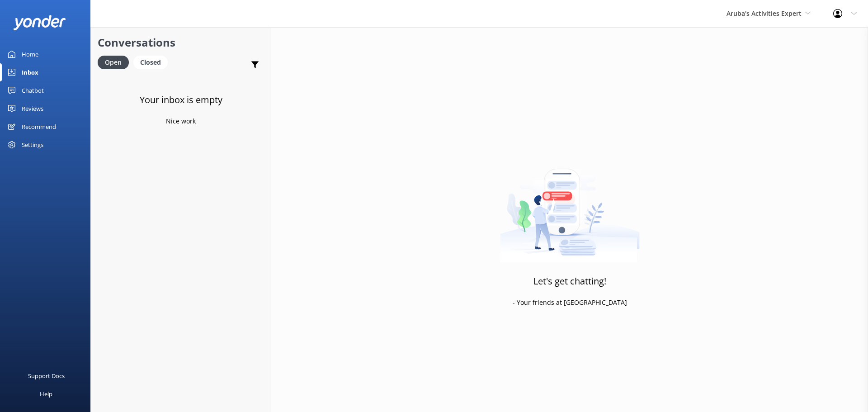 This screenshot has height=412, width=868. What do you see at coordinates (30, 54) in the screenshot?
I see `div: Home` at bounding box center [30, 54].